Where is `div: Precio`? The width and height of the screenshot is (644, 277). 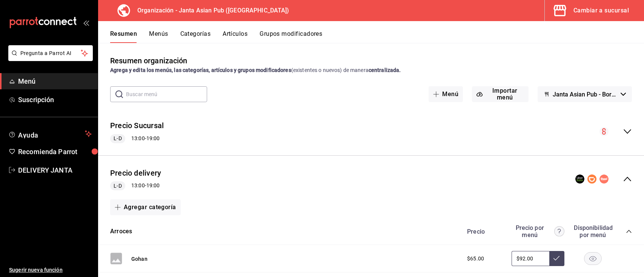 div: Precio is located at coordinates (483, 231).